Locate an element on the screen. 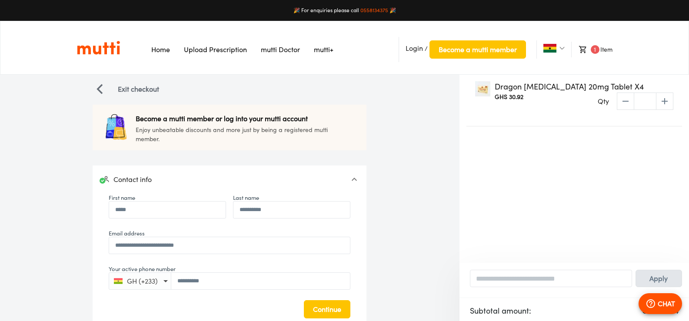  button: CHAT is located at coordinates (660, 304).